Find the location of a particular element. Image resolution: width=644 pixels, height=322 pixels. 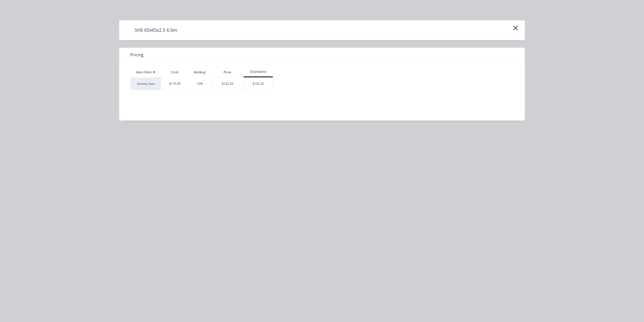

div: Price is located at coordinates (228, 73).